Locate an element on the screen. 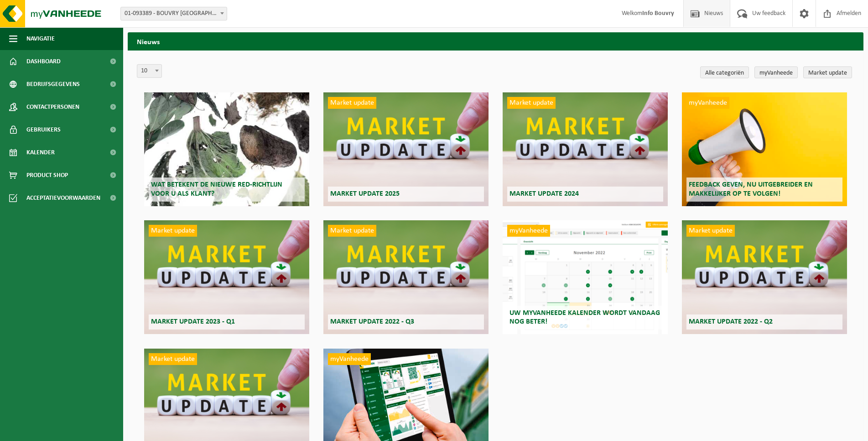 This screenshot has width=868, height=441. span: Product Shop is located at coordinates (47, 176).